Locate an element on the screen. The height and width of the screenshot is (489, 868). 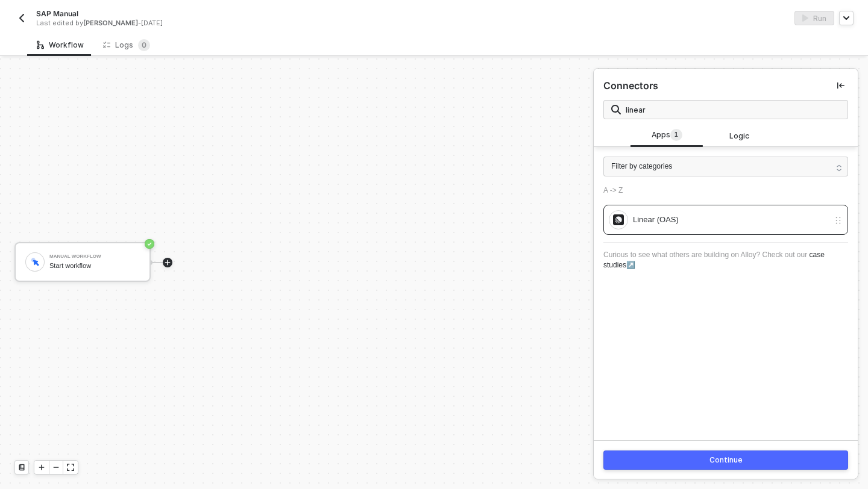
input: Search all blocks is located at coordinates (733, 110).